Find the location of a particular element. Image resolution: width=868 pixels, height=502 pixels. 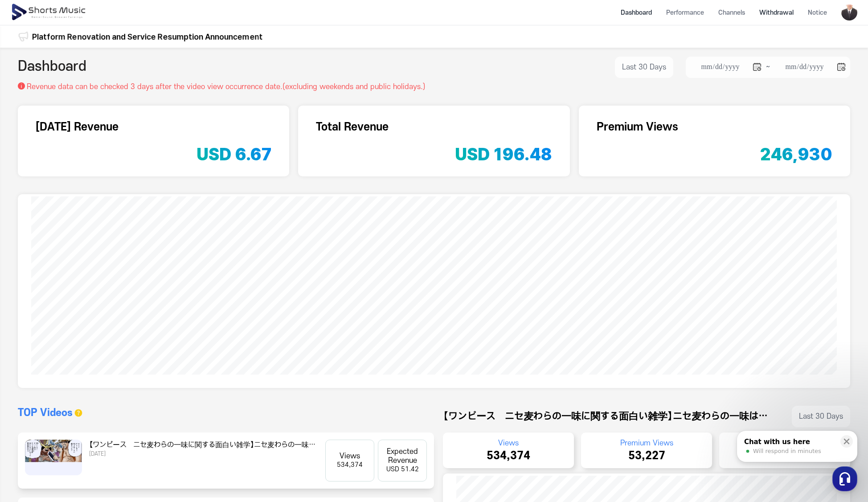

img: 비디오 썸네일 is located at coordinates (54, 457).